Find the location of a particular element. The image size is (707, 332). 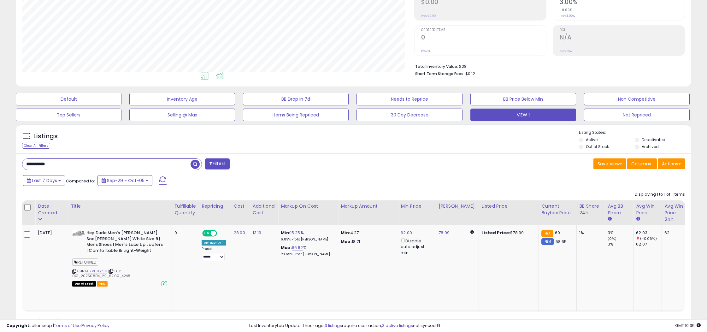

button: VIEW 1 is located at coordinates (523, 115).